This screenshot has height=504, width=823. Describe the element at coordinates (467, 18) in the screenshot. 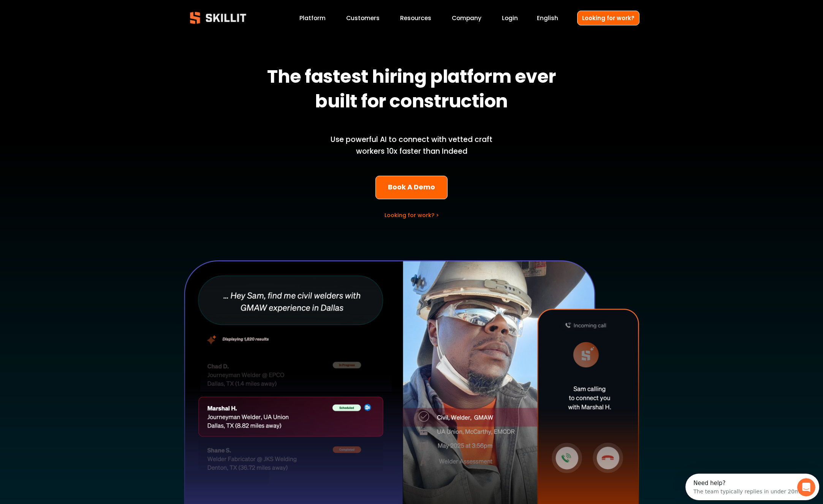

I see `a: Company` at that location.